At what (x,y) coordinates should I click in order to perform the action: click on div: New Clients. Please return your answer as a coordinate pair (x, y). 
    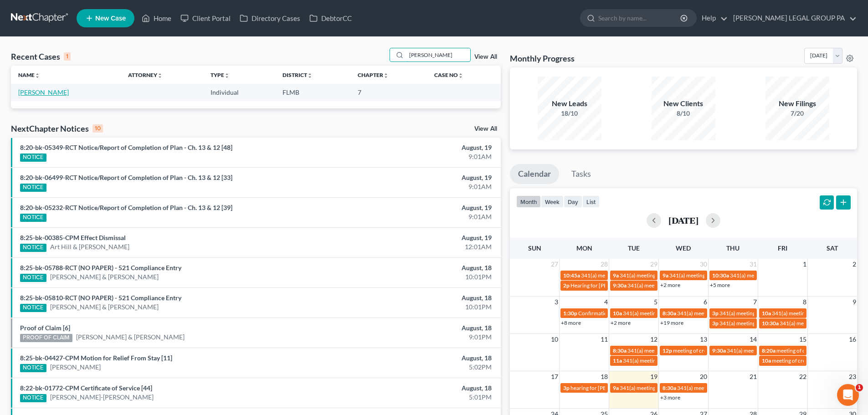
    Looking at the image, I should click on (683, 103).